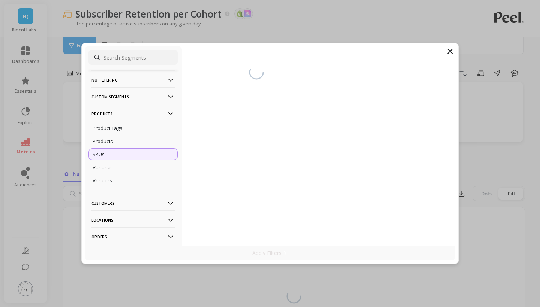  What do you see at coordinates (102, 168) in the screenshot?
I see `p: Variants` at bounding box center [102, 168].